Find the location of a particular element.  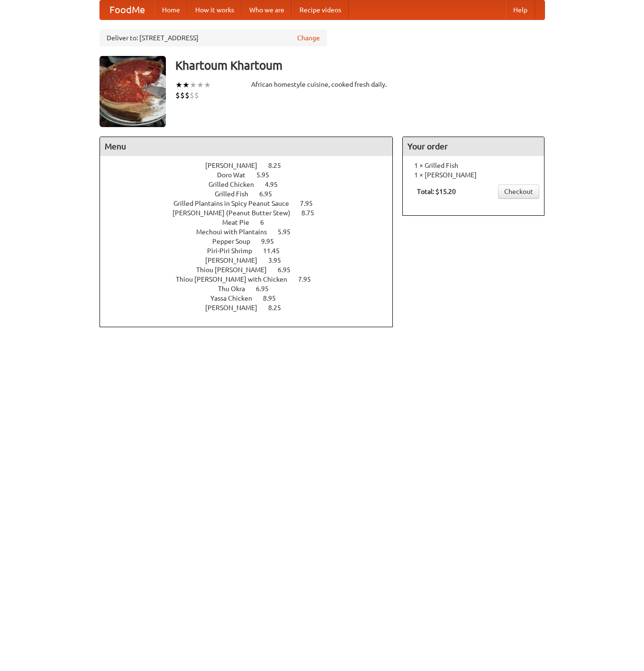

span: Yassa Chicken is located at coordinates (236, 298).